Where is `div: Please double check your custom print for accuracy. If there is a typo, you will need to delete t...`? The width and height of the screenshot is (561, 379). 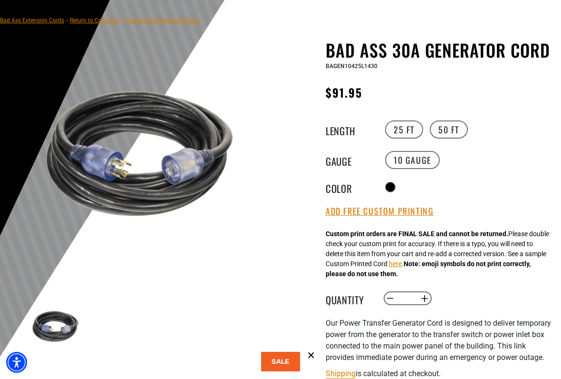 div: Please double check your custom print for accuracy. If there is a typo, you will need to delete t... is located at coordinates (438, 254).